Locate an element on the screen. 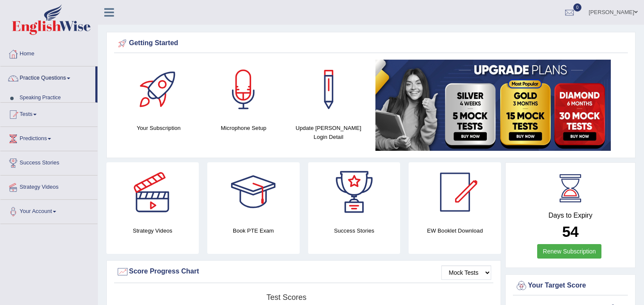 The image size is (644, 305). a: Success Stories is located at coordinates (49, 162).